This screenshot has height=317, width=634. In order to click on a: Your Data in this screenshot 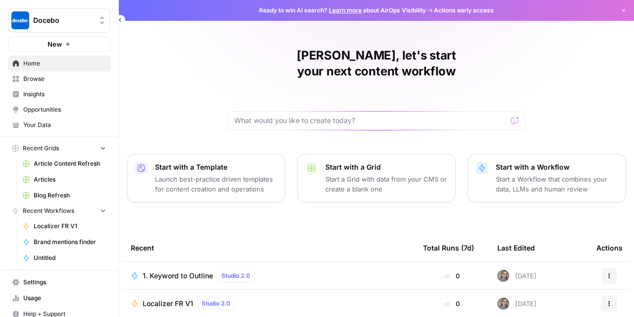, I will do `click(59, 125)`.